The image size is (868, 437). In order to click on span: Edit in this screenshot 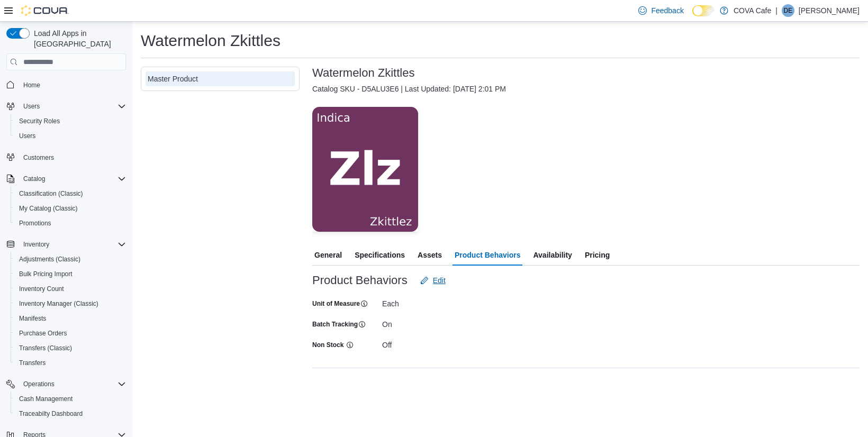, I will do `click(440, 281)`.